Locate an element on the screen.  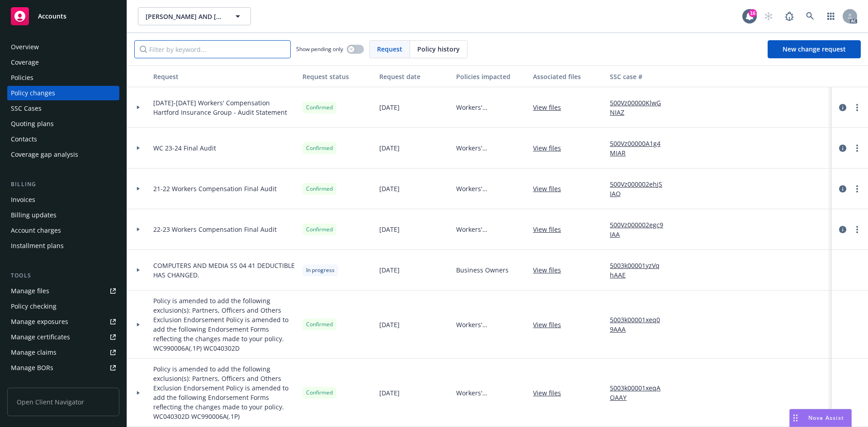
a: SSC Cases is located at coordinates (63, 108).